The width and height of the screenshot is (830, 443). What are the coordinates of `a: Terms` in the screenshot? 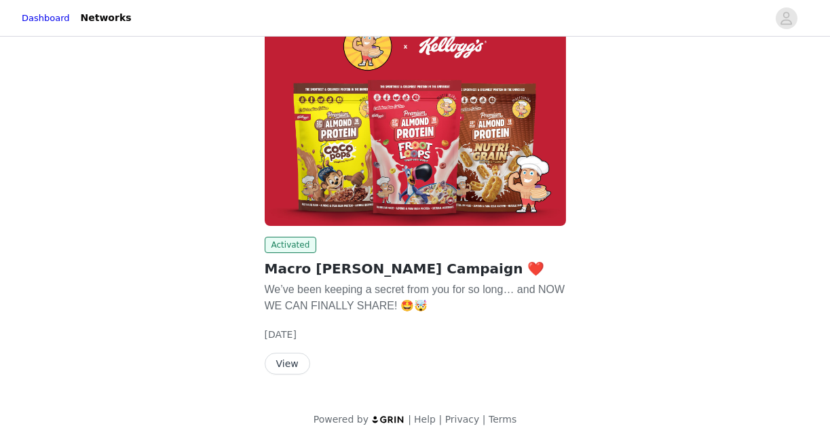 It's located at (502, 419).